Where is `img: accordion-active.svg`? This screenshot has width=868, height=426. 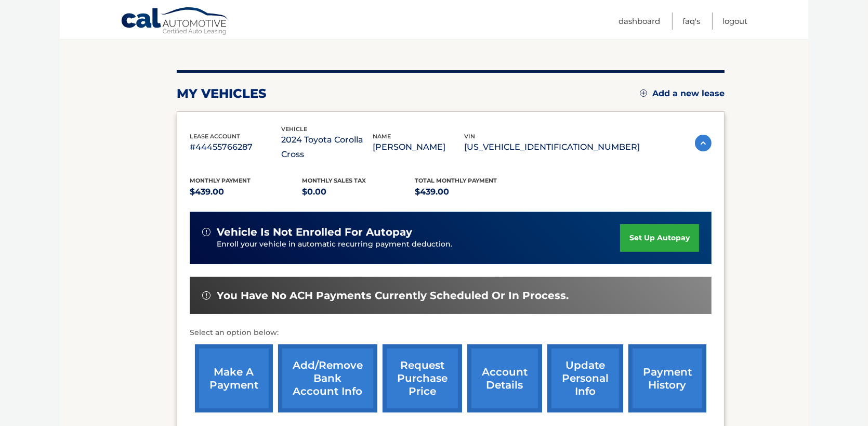 img: accordion-active.svg is located at coordinates (703, 143).